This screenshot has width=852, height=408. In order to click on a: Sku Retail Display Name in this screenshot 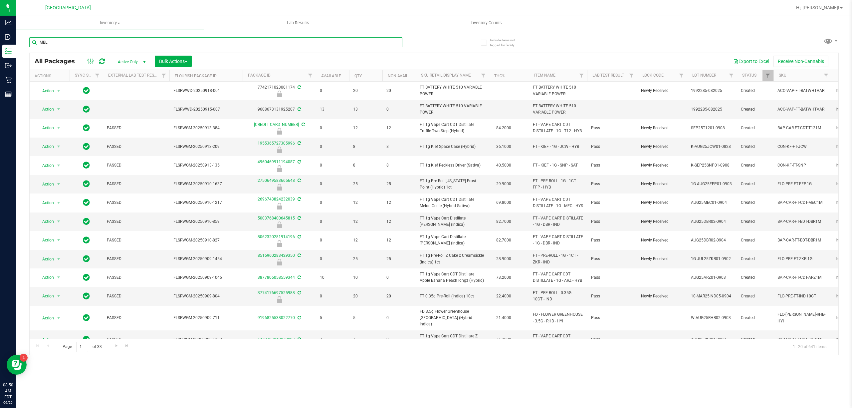, I will do `click(446, 75)`.